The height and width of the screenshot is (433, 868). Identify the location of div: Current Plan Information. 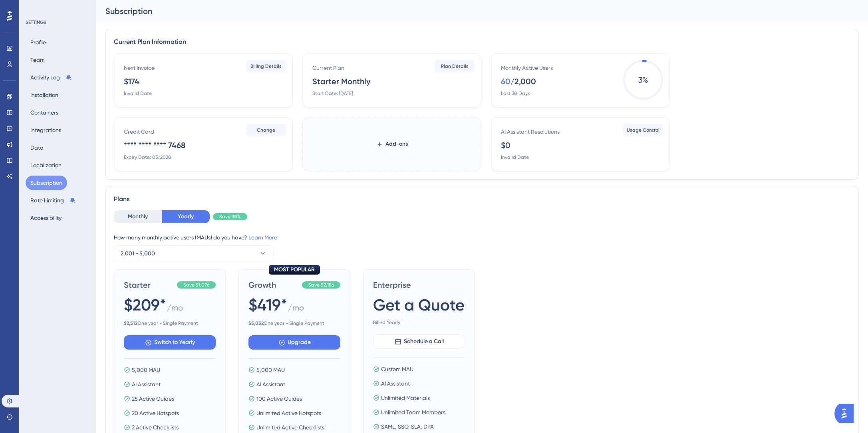
(482, 42).